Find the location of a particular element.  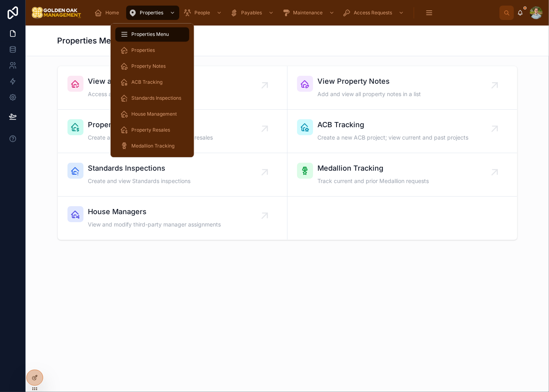

a: Properties Menu is located at coordinates (152, 34).